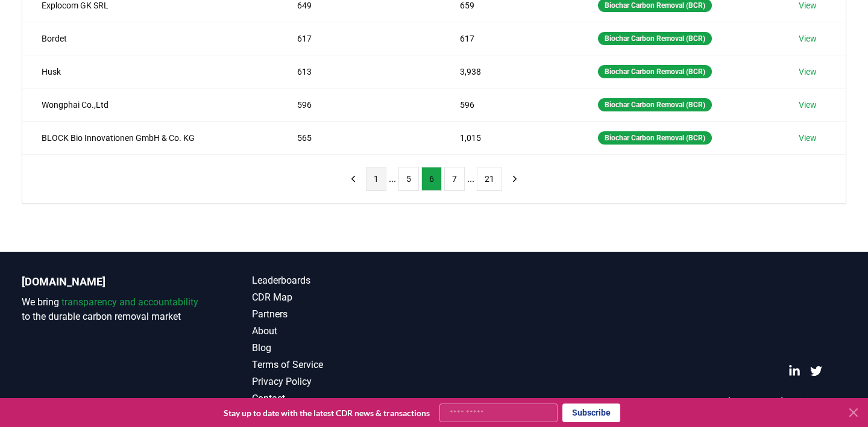 The height and width of the screenshot is (427, 868). What do you see at coordinates (359, 138) in the screenshot?
I see `td: 565` at bounding box center [359, 138].